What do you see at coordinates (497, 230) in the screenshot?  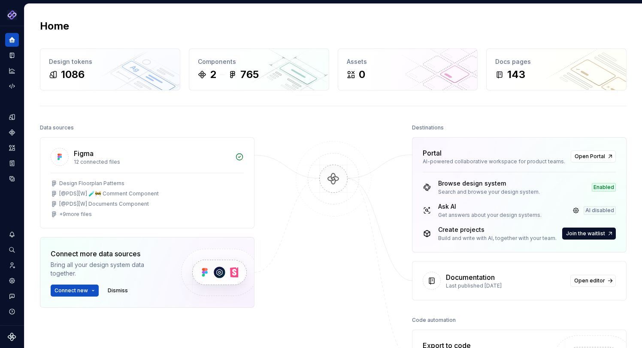 I see `div: Create projects` at bounding box center [497, 230].